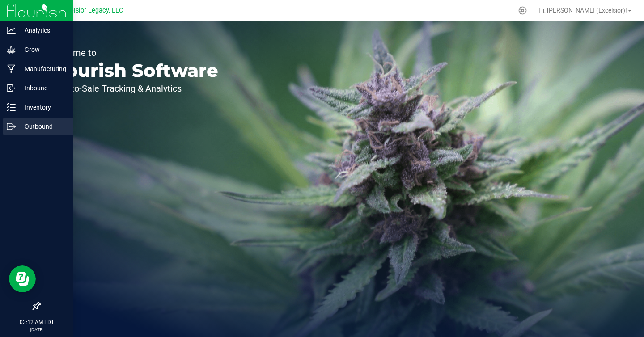 This screenshot has width=644, height=337. What do you see at coordinates (42, 88) in the screenshot?
I see `p: Inbound` at bounding box center [42, 88].